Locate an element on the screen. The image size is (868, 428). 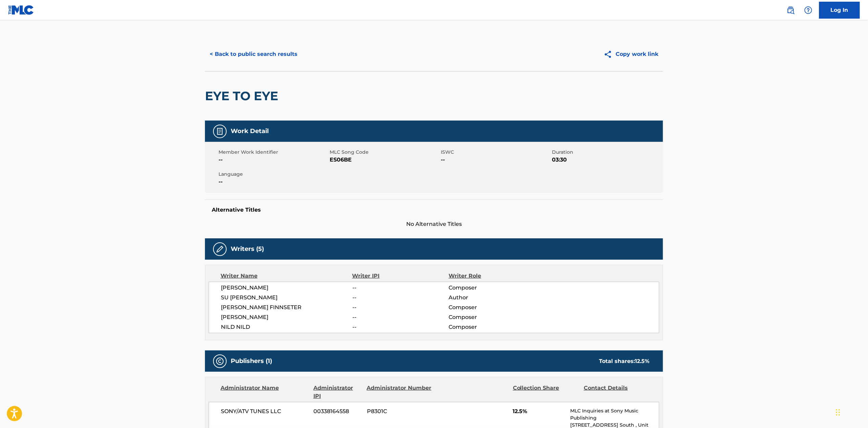
div: Chat Widget is located at coordinates (851, 411).